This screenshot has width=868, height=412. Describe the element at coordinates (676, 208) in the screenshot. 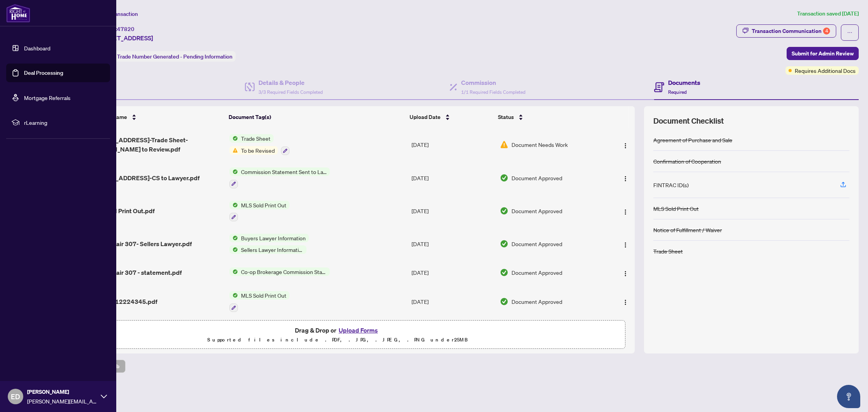

I see `div: MLS Sold Print Out` at that location.